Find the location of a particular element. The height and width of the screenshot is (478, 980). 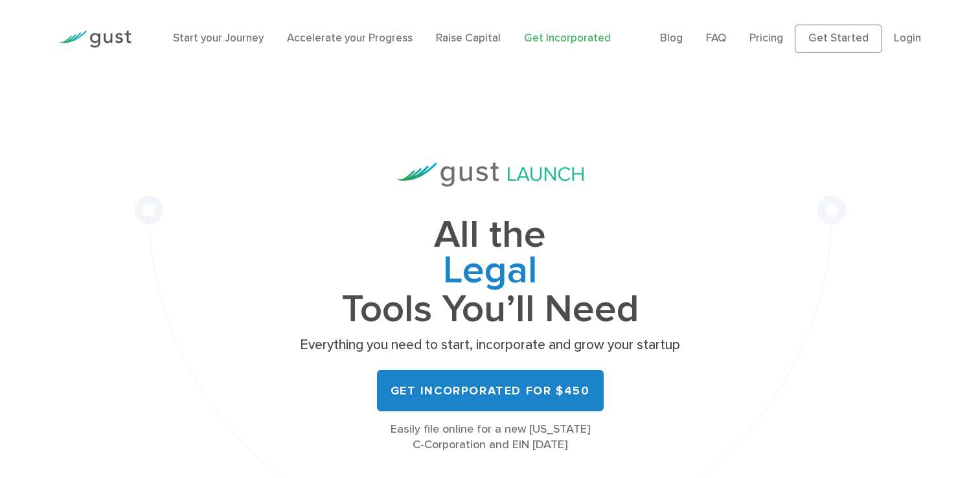

span: Cap Table is located at coordinates (490, 289).